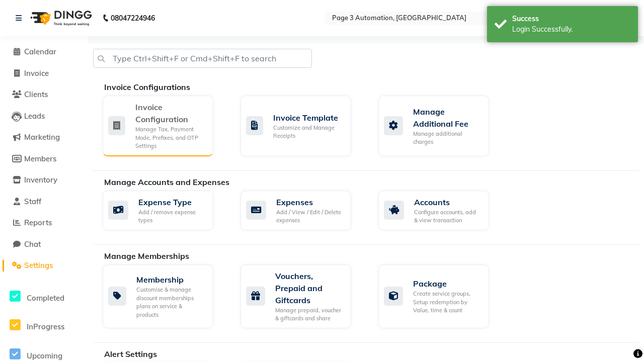 The width and height of the screenshot is (644, 362). Describe the element at coordinates (571, 18) in the screenshot. I see `div: Success` at that location.